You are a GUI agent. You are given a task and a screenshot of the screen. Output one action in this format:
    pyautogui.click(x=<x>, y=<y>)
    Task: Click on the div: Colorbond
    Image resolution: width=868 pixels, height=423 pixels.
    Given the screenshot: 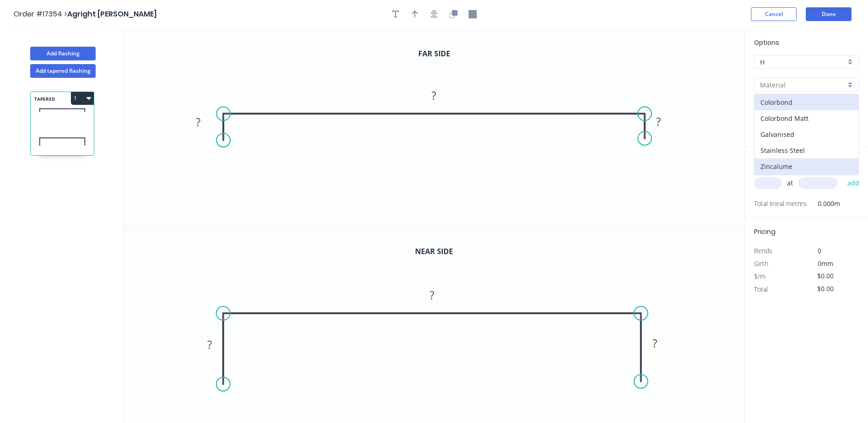 What is the action you would take?
    pyautogui.click(x=806, y=102)
    